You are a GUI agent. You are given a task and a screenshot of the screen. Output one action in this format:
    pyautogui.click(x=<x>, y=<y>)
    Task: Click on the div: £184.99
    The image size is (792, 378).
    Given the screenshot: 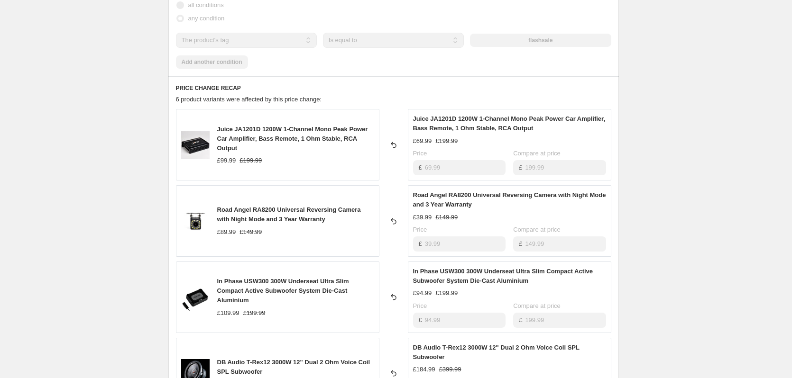 What is the action you would take?
    pyautogui.click(x=424, y=370)
    